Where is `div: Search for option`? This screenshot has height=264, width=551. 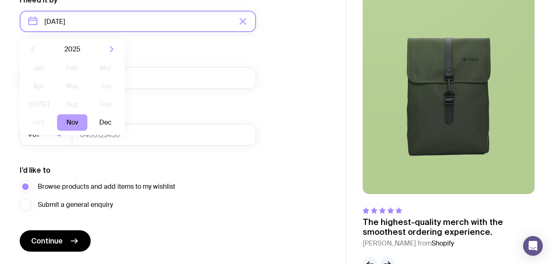
div: Search for option is located at coordinates (46, 135).